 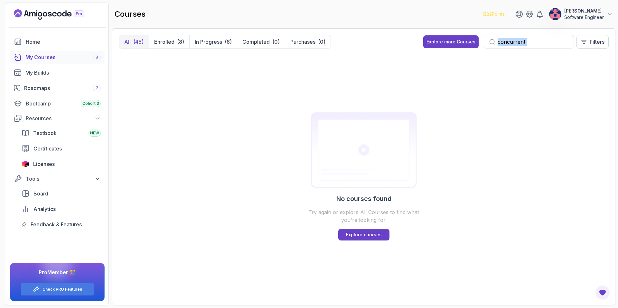 What do you see at coordinates (25, 164) in the screenshot?
I see `img: jetbrains icon` at bounding box center [25, 164].